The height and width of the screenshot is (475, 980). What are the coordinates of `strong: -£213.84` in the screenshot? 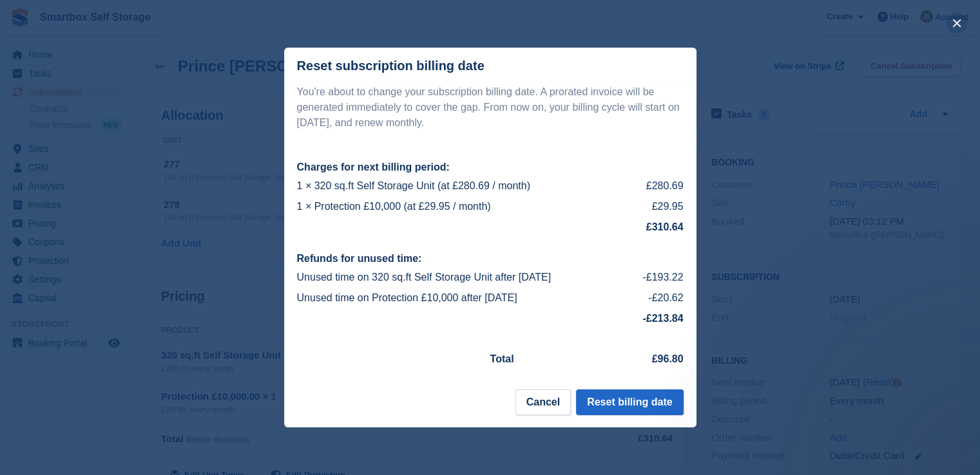 It's located at (663, 318).